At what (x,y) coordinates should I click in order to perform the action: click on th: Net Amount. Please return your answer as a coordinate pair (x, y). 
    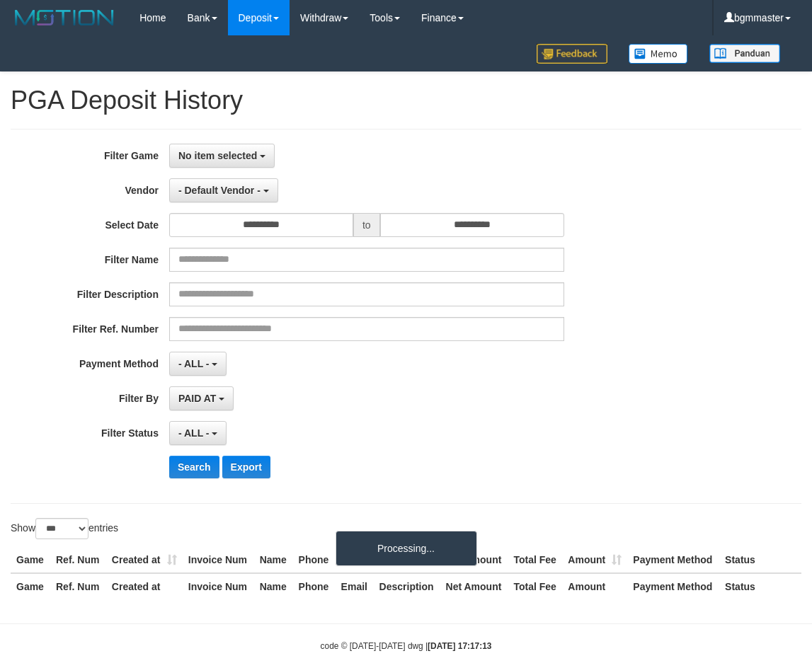
    Looking at the image, I should click on (474, 586).